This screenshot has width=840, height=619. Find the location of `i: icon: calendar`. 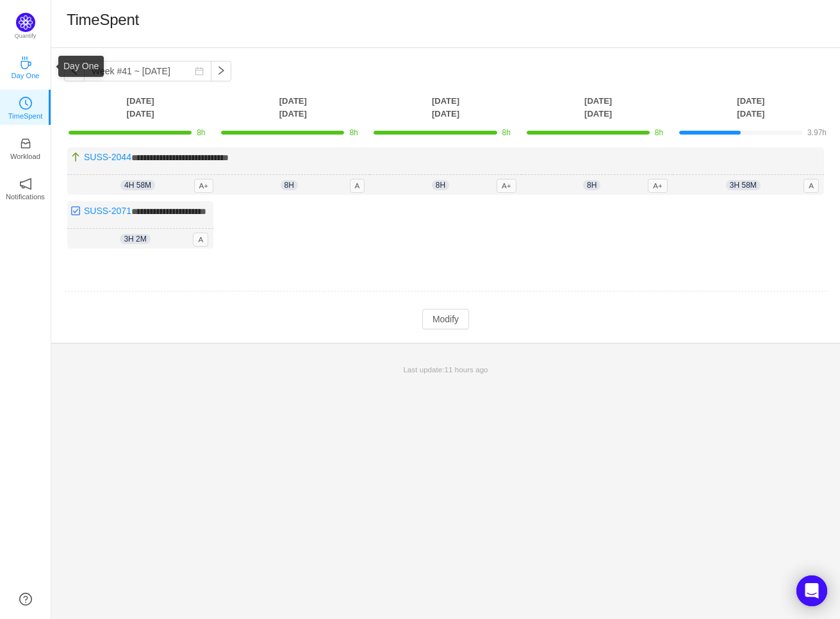

i: icon: calendar is located at coordinates (199, 71).